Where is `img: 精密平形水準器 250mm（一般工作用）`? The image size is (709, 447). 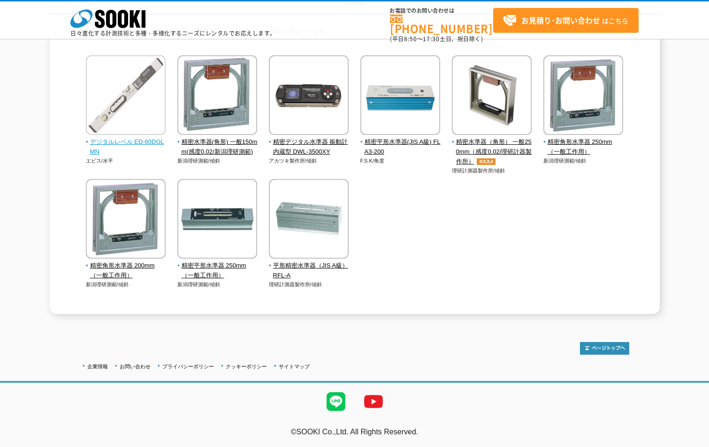 img: 精密平形水準器 250mm（一般工作用） is located at coordinates (217, 220).